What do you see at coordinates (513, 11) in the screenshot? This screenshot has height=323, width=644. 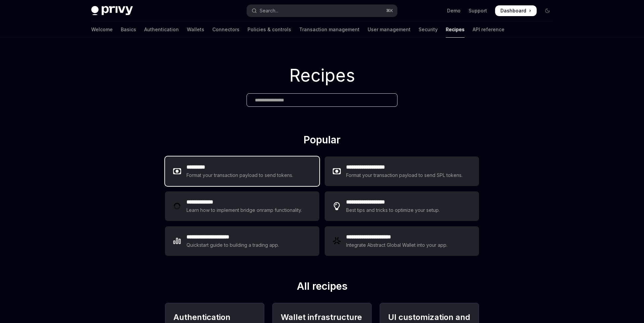 I see `span: Dashboard` at bounding box center [513, 11].